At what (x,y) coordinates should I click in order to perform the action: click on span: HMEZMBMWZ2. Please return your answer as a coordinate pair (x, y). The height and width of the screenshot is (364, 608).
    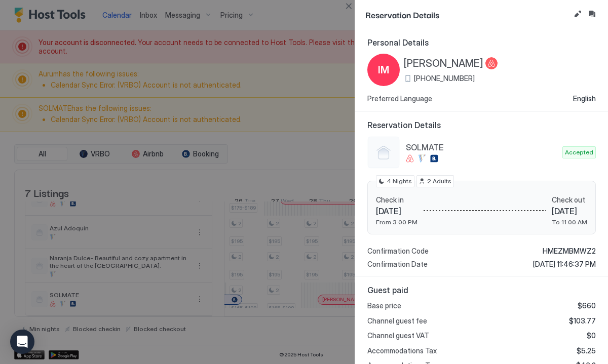
    Looking at the image, I should click on (569, 251).